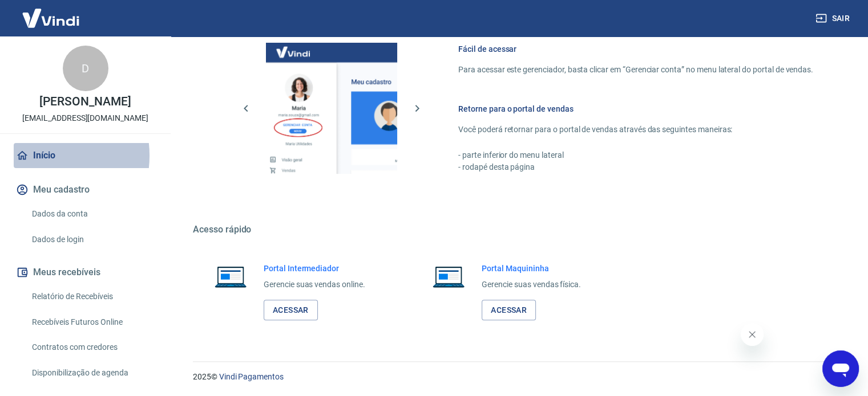 The width and height of the screenshot is (868, 396). Describe the element at coordinates (92, 296) in the screenshot. I see `a: Relatório de Recebíveis` at that location.